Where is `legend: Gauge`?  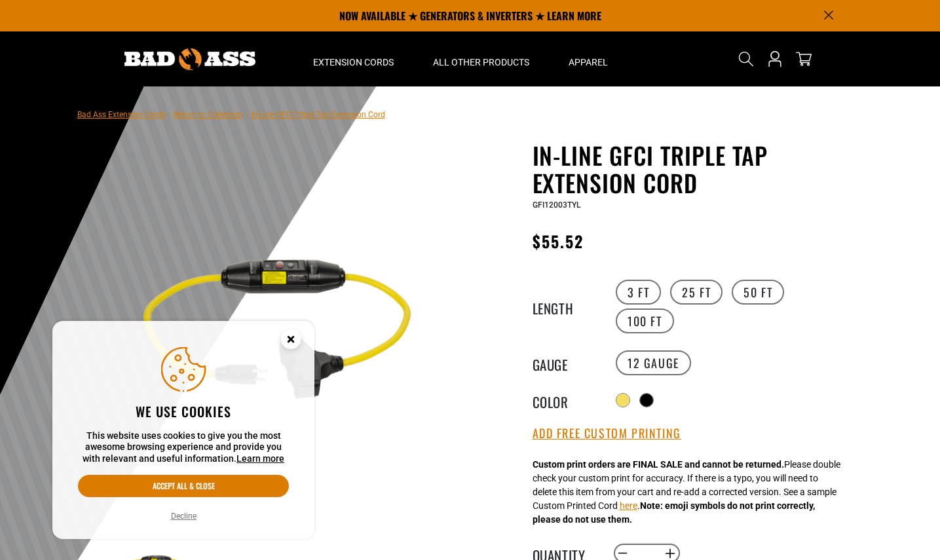 legend: Gauge is located at coordinates (566, 363).